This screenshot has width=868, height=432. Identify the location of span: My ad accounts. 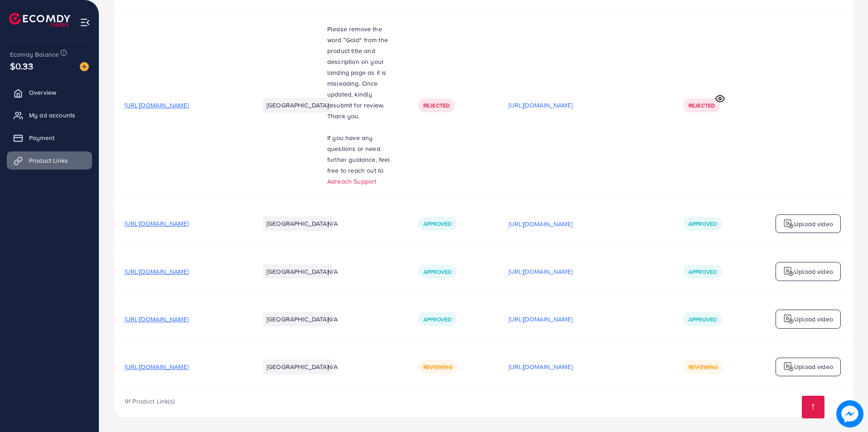
(52, 116).